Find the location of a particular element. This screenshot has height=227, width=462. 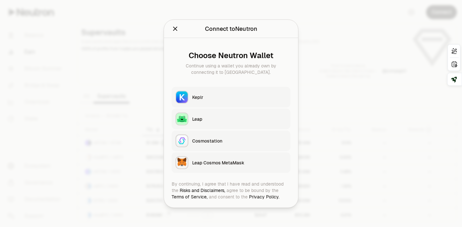

div: Leap Cosmos MetaMask is located at coordinates (239, 162).